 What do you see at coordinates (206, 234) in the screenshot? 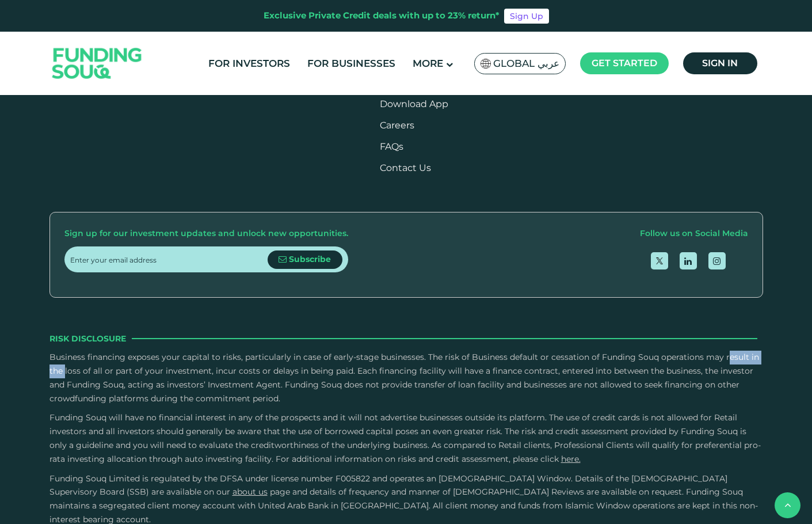
I see `div: Sign up for our investment updates and unlock new opportunities.` at bounding box center [206, 234].